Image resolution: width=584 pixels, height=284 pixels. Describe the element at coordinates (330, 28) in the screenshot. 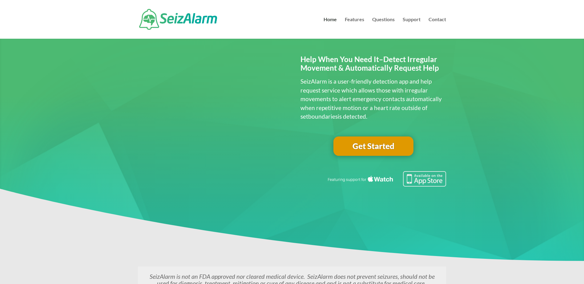

I see `a: Home` at that location.